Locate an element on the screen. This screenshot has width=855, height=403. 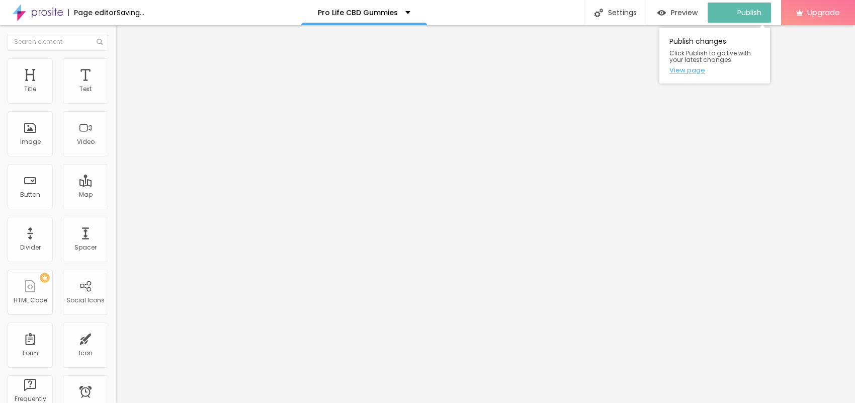
div: Image is located at coordinates (30, 142).